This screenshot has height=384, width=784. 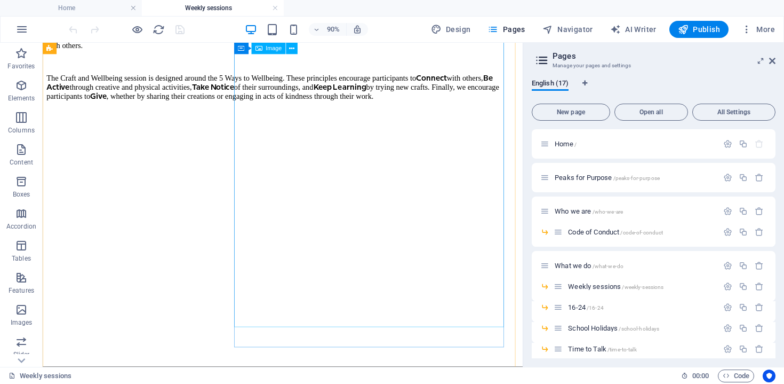 I want to click on button: More, so click(x=758, y=29).